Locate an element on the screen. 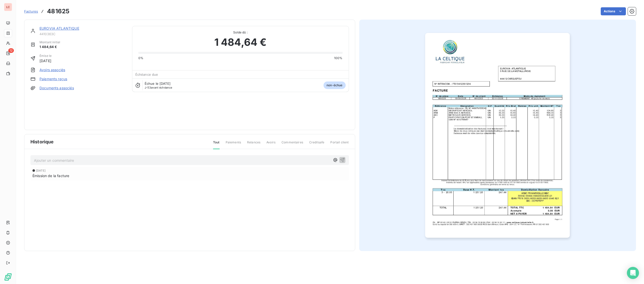 This screenshot has height=284, width=644. span: Tout is located at coordinates (216, 145).